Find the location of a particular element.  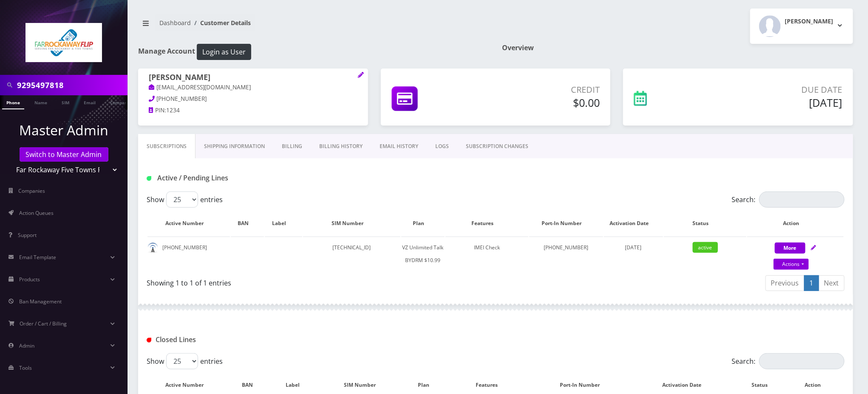

button: Login as User is located at coordinates (224, 52).